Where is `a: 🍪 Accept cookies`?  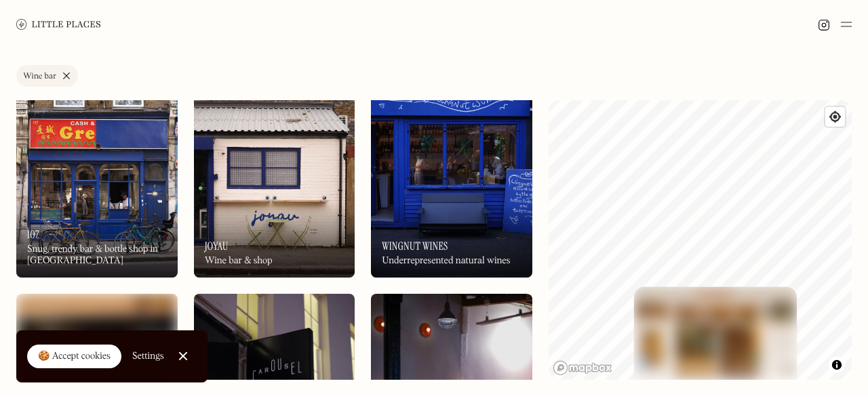
a: 🍪 Accept cookies is located at coordinates (74, 357).